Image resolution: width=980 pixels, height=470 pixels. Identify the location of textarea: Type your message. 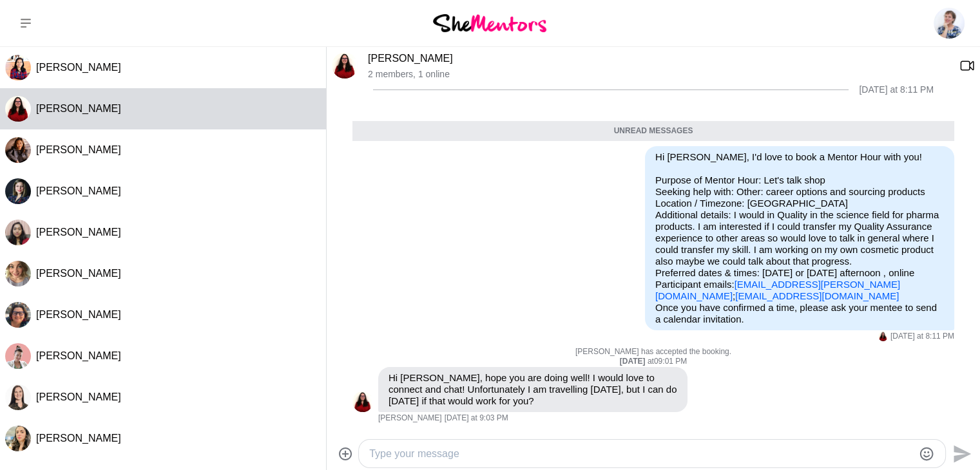
(641, 454).